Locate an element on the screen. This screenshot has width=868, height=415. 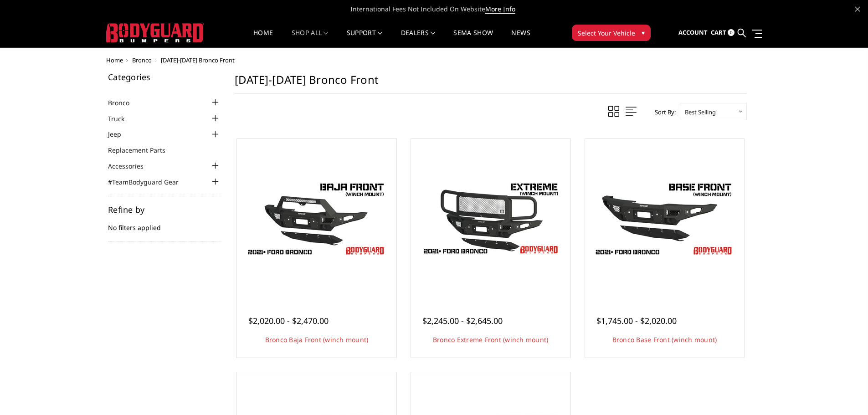
span: Cart is located at coordinates (718, 32).